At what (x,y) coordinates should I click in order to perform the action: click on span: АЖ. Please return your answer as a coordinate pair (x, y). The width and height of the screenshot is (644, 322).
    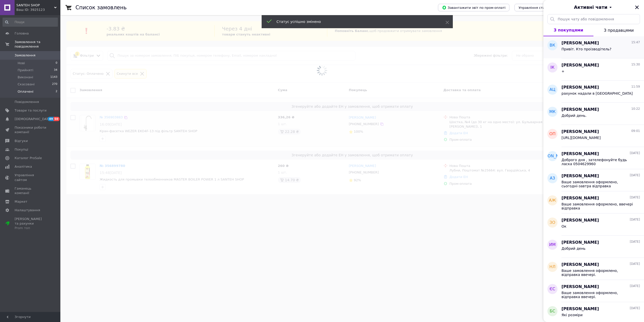
    Looking at the image, I should click on (553, 201).